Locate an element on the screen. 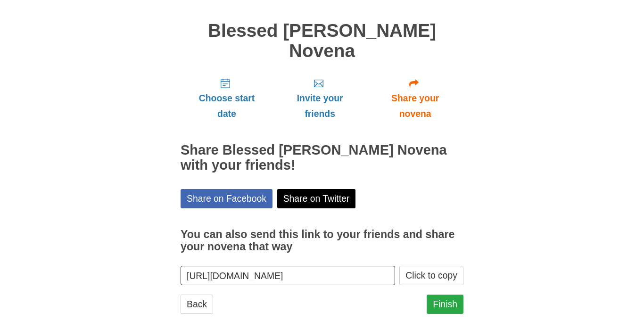  a: Choose start date is located at coordinates (227, 98).